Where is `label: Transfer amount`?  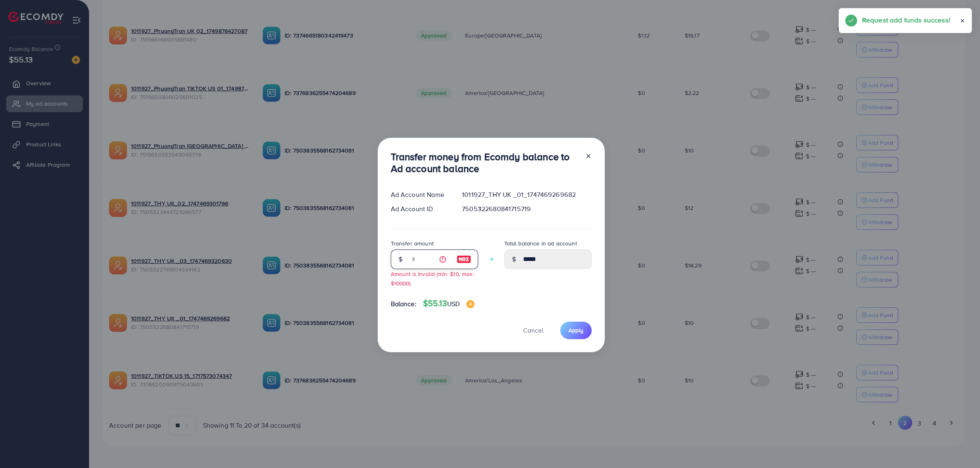 label: Transfer amount is located at coordinates (412, 243).